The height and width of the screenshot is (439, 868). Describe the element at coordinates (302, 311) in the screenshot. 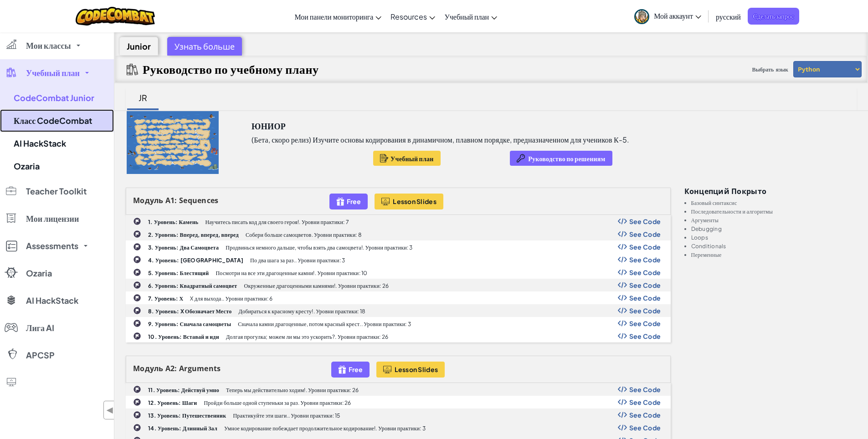

I see `p: Добираться к красному кресту!. Уровни практики: 18` at that location.